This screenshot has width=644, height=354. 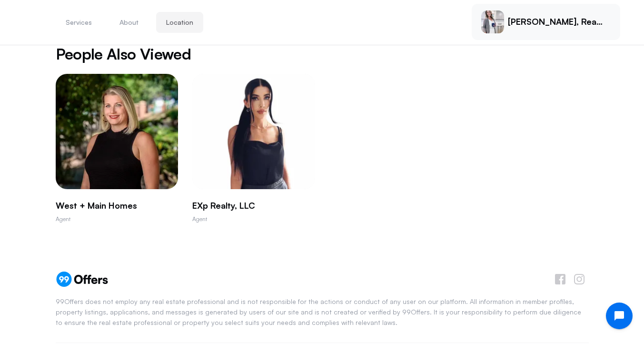 What do you see at coordinates (253, 206) in the screenshot?
I see `p: eXp Realty, LLC` at bounding box center [253, 206].